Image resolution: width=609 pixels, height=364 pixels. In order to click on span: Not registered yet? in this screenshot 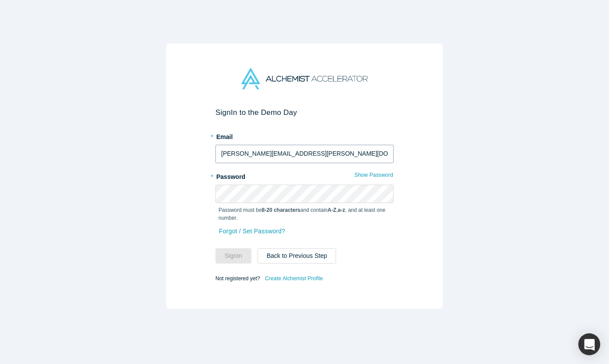, I will do `click(237, 278)`.